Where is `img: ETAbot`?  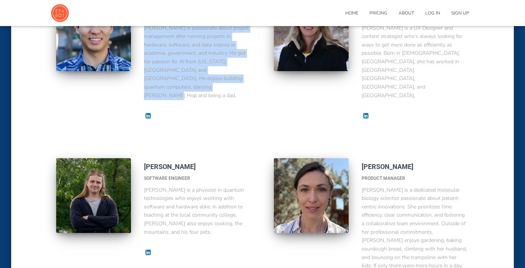 img: ETAbot is located at coordinates (60, 13).